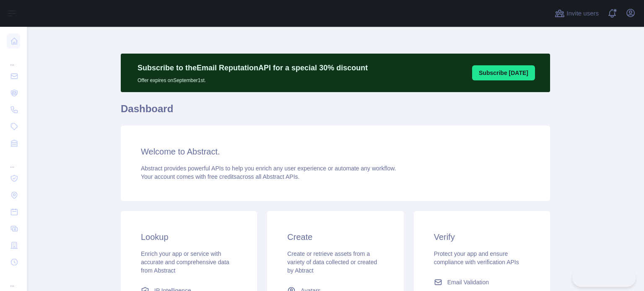 The width and height of the screenshot is (644, 291). I want to click on span: Abstract provides powerful APIs to help you enrich any user experience or automate any workflow., so click(268, 168).